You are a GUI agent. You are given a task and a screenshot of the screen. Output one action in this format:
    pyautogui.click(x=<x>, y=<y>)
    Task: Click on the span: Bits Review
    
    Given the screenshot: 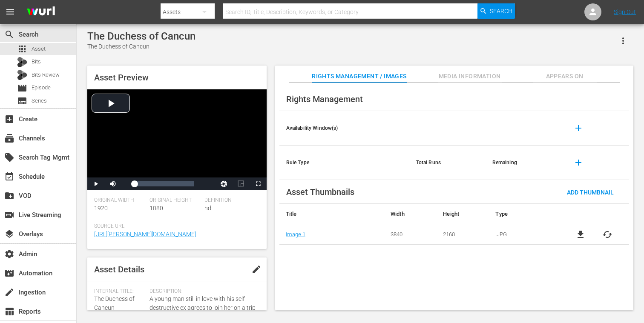 What is the action you would take?
    pyautogui.click(x=46, y=75)
    